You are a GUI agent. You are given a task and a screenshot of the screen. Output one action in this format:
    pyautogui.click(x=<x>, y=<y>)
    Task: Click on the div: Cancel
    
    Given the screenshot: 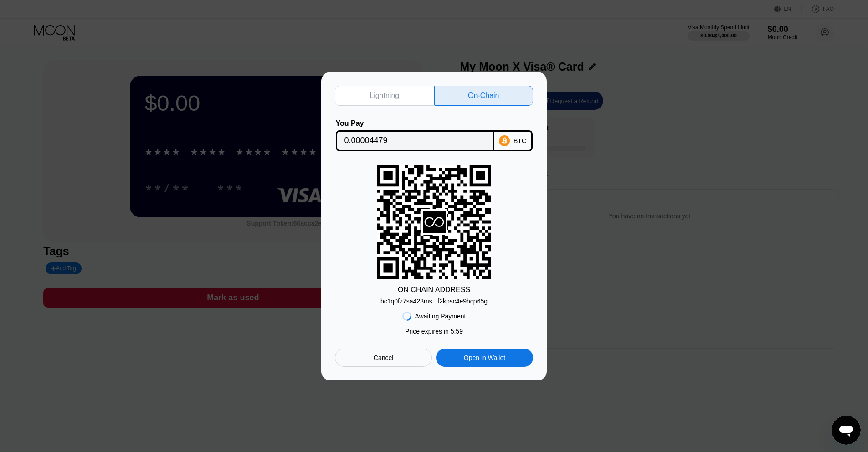 What is the action you would take?
    pyautogui.click(x=383, y=358)
    